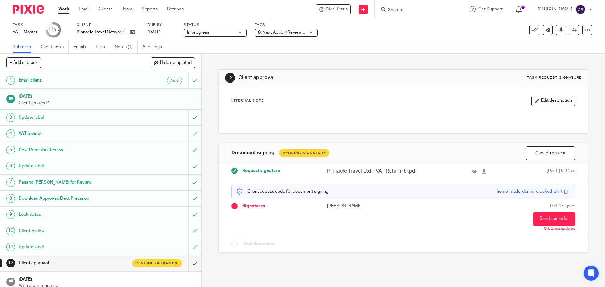  I want to click on button: + Add subtask, so click(24, 63).